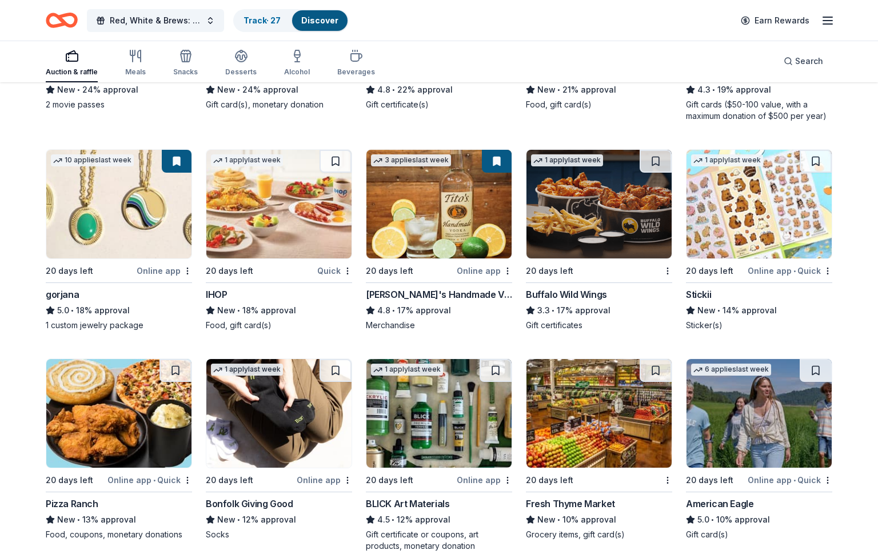  I want to click on button: Red, White & Brews: a tasting fundraiser benefitting the Waukesha Police Department, so click(155, 21).